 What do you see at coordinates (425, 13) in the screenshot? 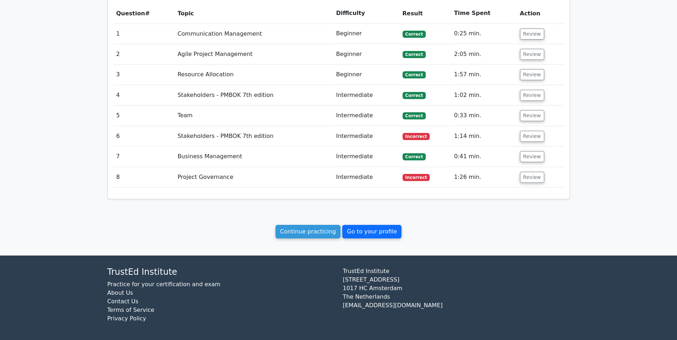
I see `th: Result` at bounding box center [425, 13].